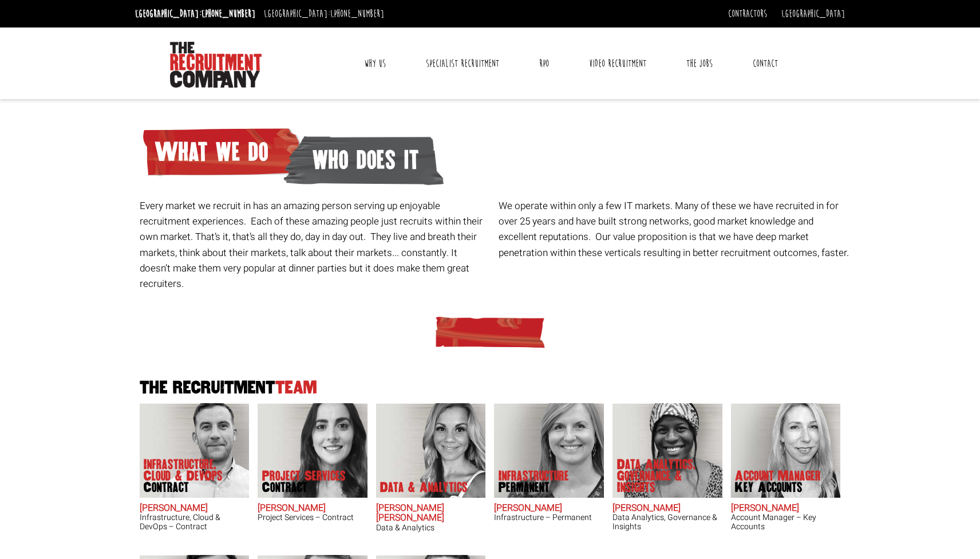  What do you see at coordinates (432, 527) in the screenshot?
I see `h3: Data & Analytics` at bounding box center [432, 527].